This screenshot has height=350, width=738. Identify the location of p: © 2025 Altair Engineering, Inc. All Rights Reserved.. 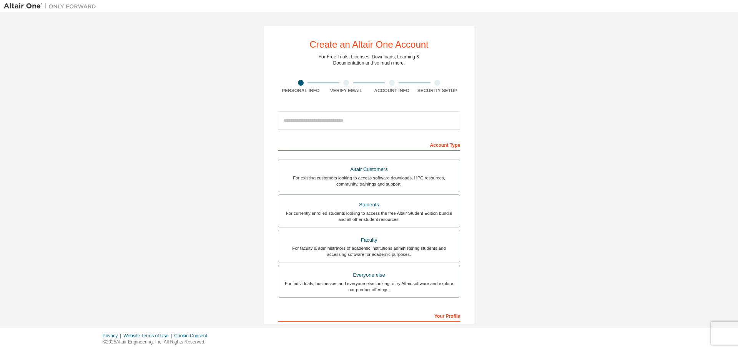
(157, 342).